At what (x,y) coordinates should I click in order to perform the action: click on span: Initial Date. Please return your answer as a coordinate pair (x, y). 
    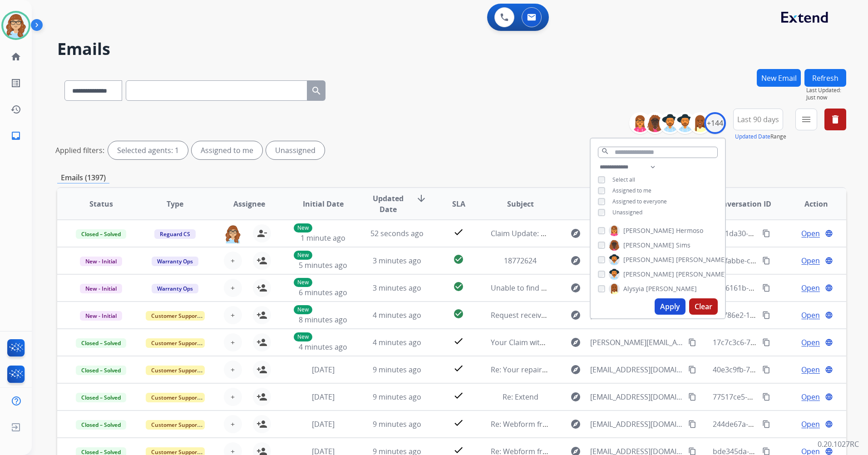
    Looking at the image, I should click on (323, 204).